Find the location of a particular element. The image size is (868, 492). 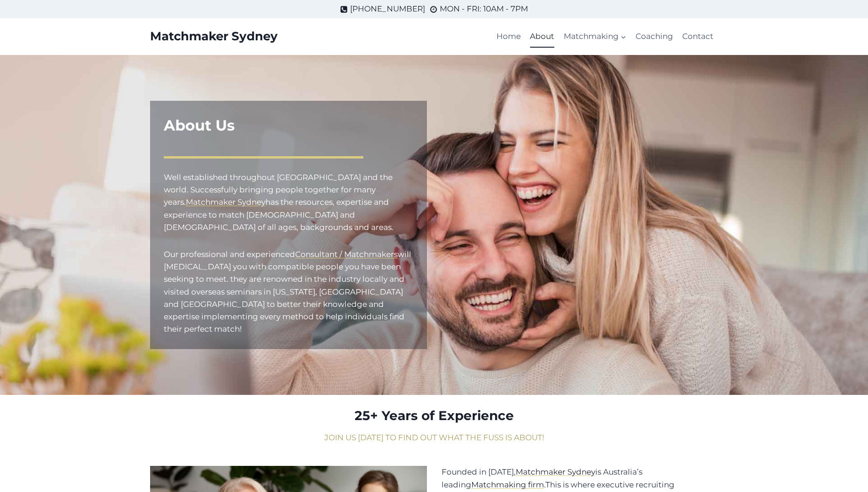

p: Matchmaker Sydney is located at coordinates (214, 36).